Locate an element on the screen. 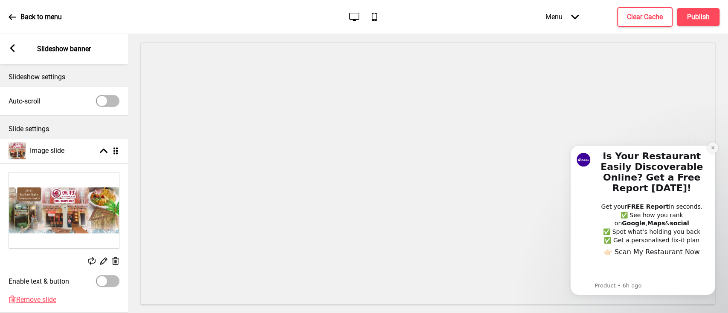 The width and height of the screenshot is (728, 313). b: Google is located at coordinates (76, 86).